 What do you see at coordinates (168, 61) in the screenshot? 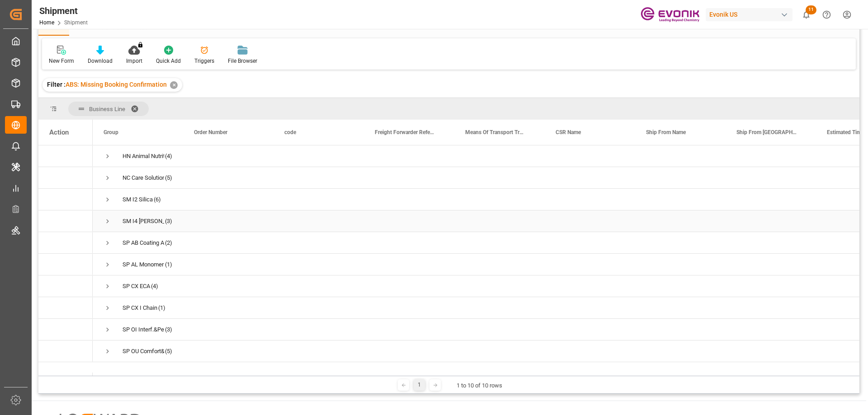
I see `div: Quick Add` at bounding box center [168, 61].